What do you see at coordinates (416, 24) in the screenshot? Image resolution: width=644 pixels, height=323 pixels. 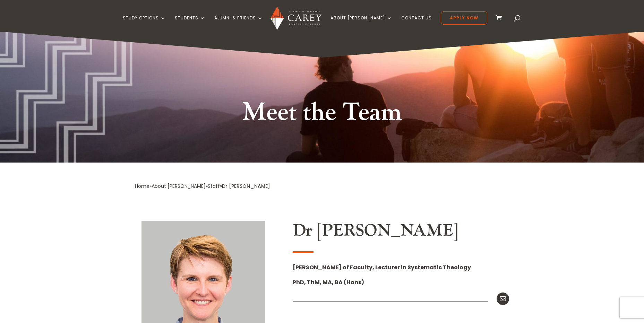 I see `a: Contact Us` at bounding box center [416, 24].